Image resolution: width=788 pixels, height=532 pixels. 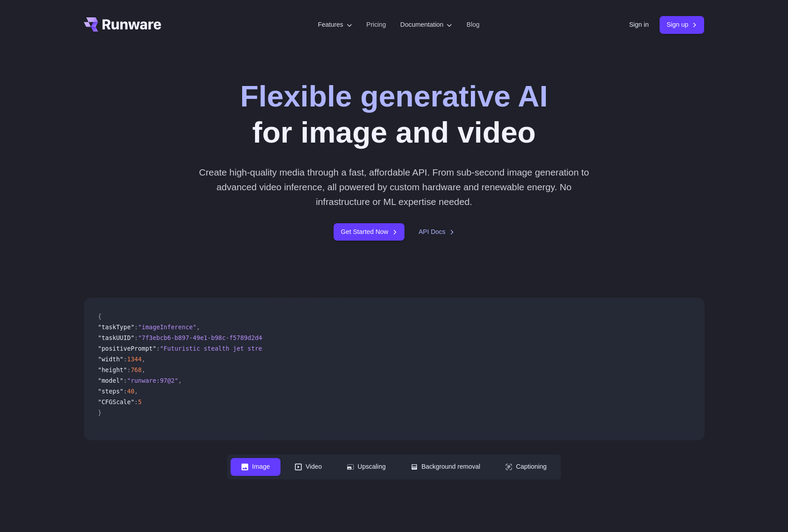 What do you see at coordinates (136, 370) in the screenshot?
I see `span: 768` at bounding box center [136, 370].